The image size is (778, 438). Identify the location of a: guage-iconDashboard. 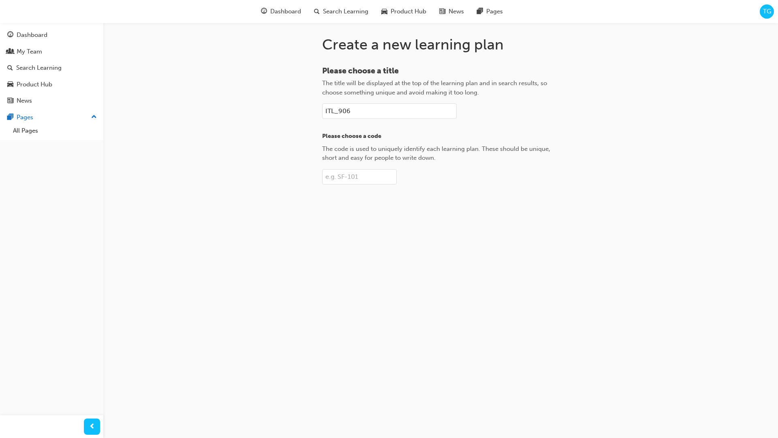
(290, 11).